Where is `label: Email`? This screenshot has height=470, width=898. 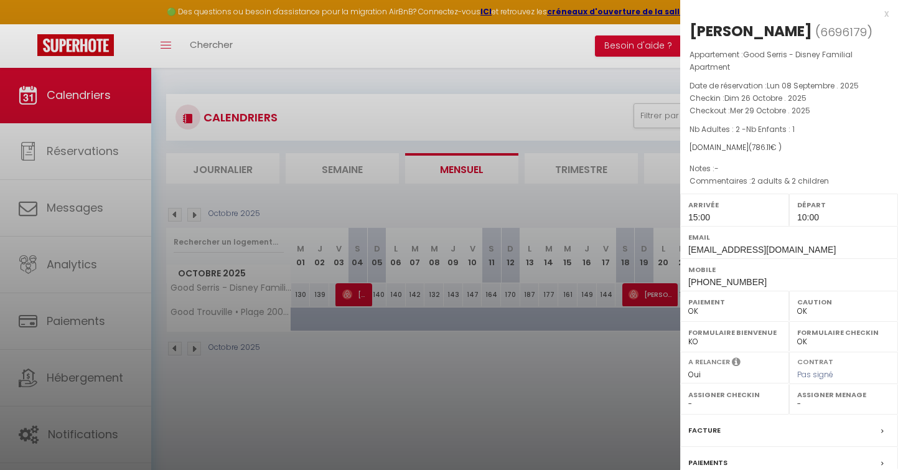 label: Email is located at coordinates (789, 237).